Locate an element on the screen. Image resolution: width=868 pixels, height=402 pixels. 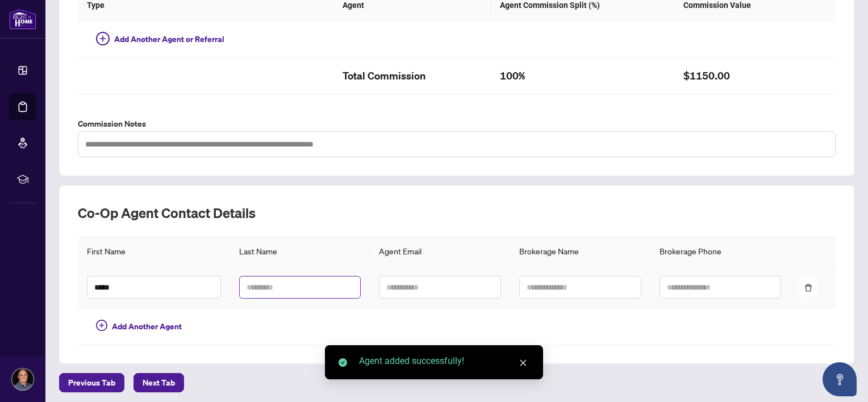
span: check-circle is located at coordinates (343, 362).